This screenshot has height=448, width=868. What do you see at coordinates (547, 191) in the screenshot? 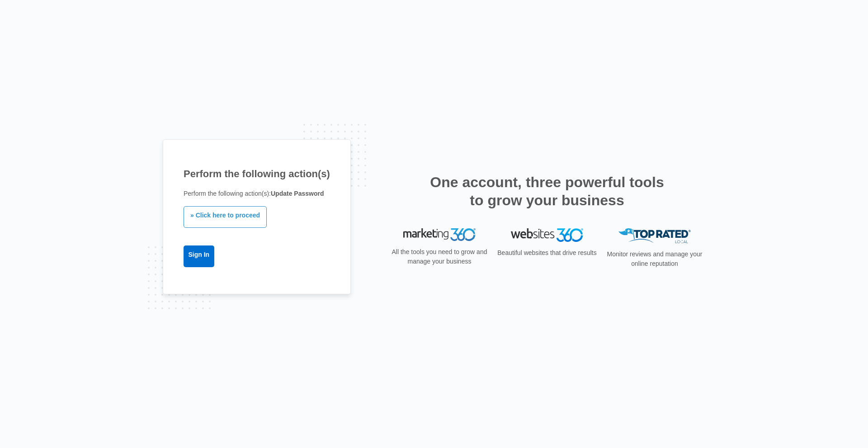
I see `h2: One account, three powerful tools to grow your business` at bounding box center [547, 191].